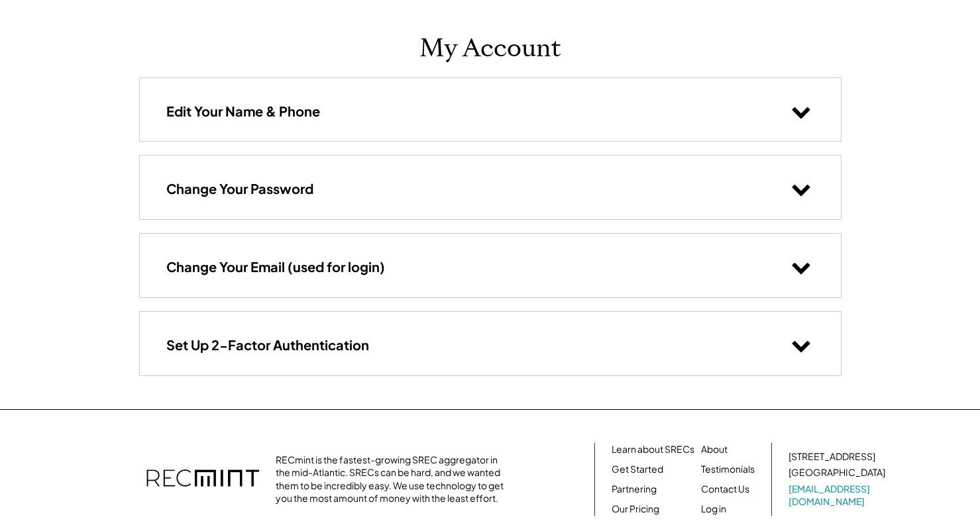  Describe the element at coordinates (636, 509) in the screenshot. I see `a: Our Pricing` at that location.